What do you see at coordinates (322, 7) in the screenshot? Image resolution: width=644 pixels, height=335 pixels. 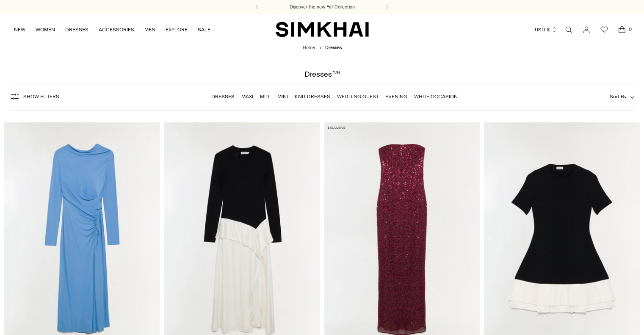 I see `a: Discover the new Fall Collection` at bounding box center [322, 7].